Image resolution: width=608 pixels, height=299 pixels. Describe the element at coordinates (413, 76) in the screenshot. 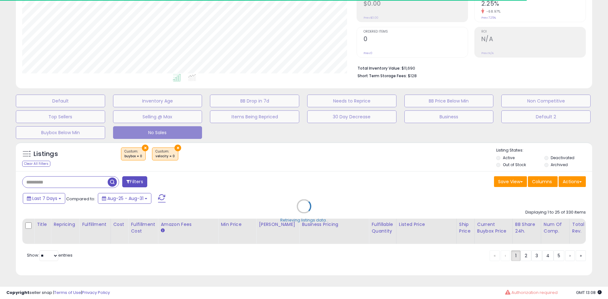

I see `span: $128` at that location.